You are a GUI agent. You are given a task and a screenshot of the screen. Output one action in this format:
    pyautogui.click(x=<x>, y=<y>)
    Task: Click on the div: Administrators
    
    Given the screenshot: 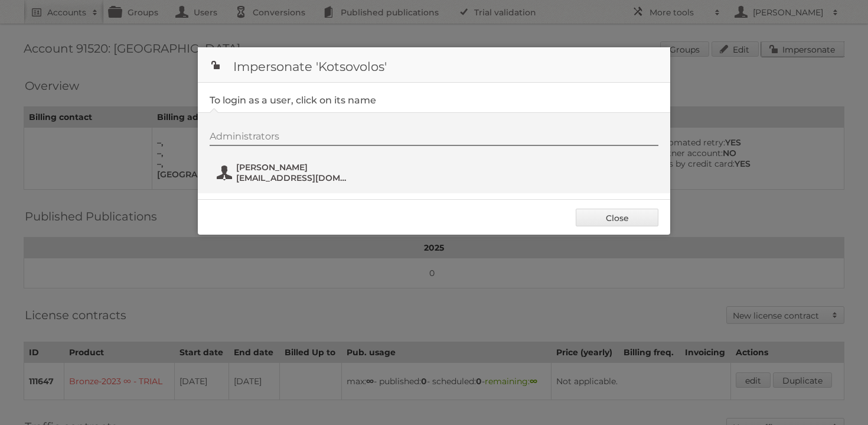 What is the action you would take?
    pyautogui.click(x=434, y=138)
    